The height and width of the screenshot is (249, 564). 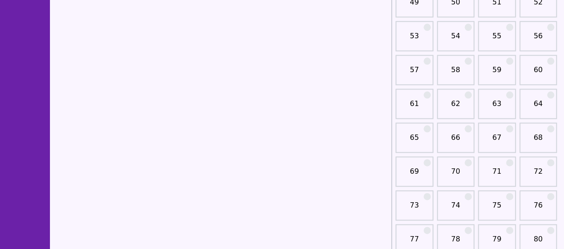 I want to click on a: 74, so click(x=455, y=209).